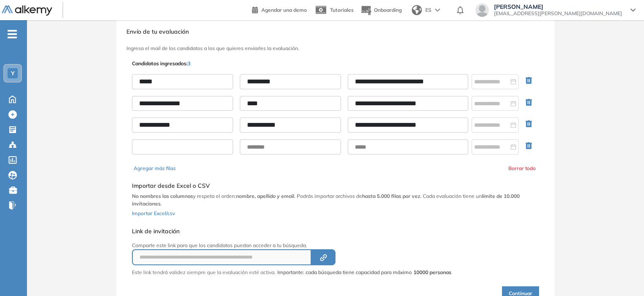 Image resolution: width=644 pixels, height=296 pixels. Describe the element at coordinates (155, 169) in the screenshot. I see `button: Agregar más filas` at that location.